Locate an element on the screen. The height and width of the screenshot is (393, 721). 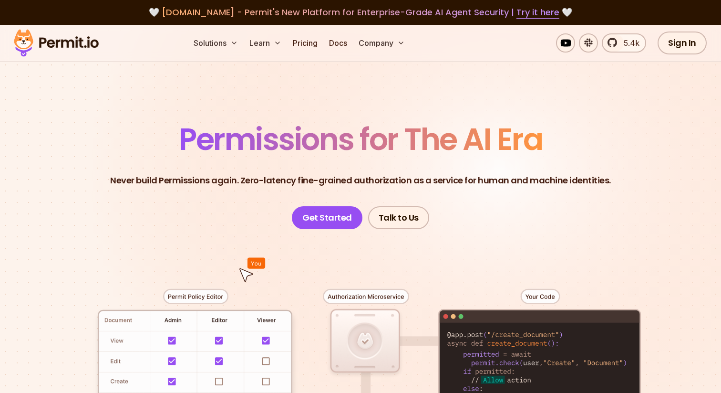
button: Solutions is located at coordinates (216, 43).